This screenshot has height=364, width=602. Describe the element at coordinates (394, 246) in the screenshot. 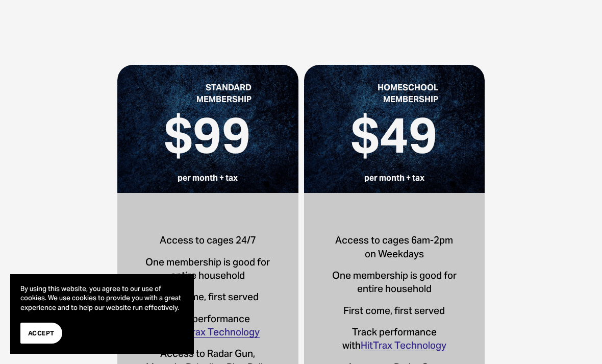

I see `p: Access to cages 6am-2pm on Weekdays` at that location.